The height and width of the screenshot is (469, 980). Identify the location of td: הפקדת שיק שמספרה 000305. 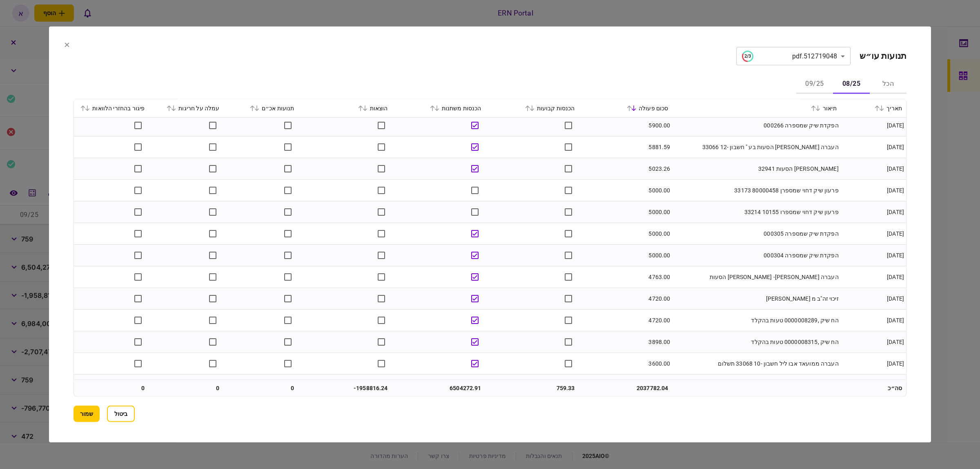
(757, 233).